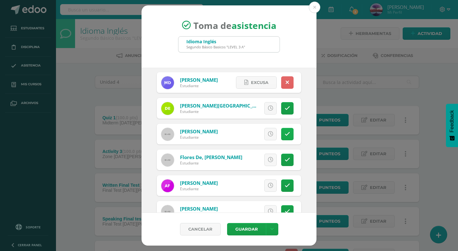 The height and width of the screenshot is (251, 458). Describe the element at coordinates (216, 41) in the screenshot. I see `div: Idioma Inglés` at that location.